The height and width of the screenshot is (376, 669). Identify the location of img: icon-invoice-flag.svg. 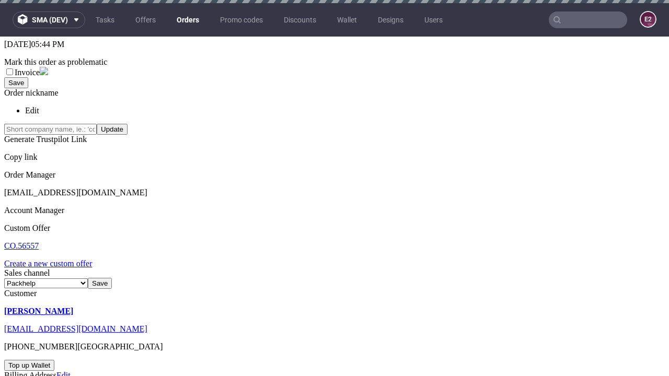
(44, 35).